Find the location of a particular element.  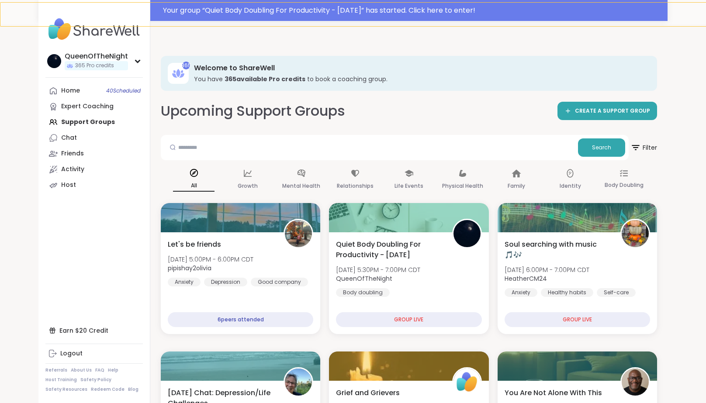

div: 6 peers attended is located at coordinates (240, 320).